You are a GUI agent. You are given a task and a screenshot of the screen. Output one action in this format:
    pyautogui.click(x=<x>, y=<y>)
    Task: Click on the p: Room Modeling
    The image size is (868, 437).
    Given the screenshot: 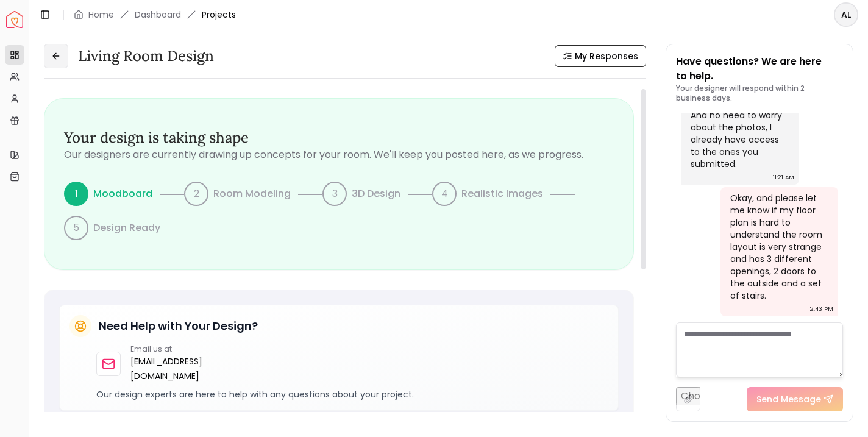 What is the action you would take?
    pyautogui.click(x=251, y=194)
    